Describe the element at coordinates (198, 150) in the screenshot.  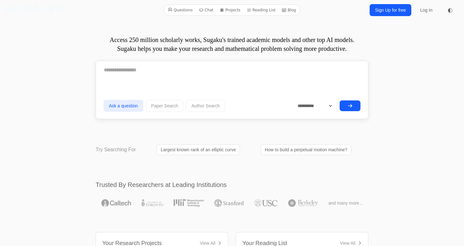
I see `a: Largest known rank of an elliptic curve` at that location.